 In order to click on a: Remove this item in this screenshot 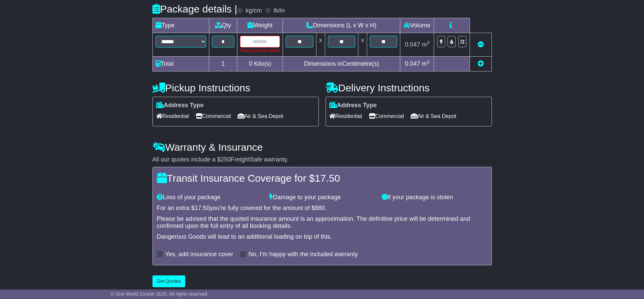, I will do `click(480, 44)`.